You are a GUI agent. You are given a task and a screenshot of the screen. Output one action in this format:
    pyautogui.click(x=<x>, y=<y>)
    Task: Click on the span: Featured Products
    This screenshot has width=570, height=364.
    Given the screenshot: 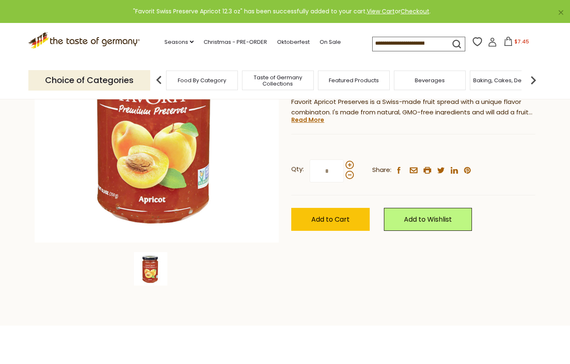 What is the action you would take?
    pyautogui.click(x=354, y=80)
    